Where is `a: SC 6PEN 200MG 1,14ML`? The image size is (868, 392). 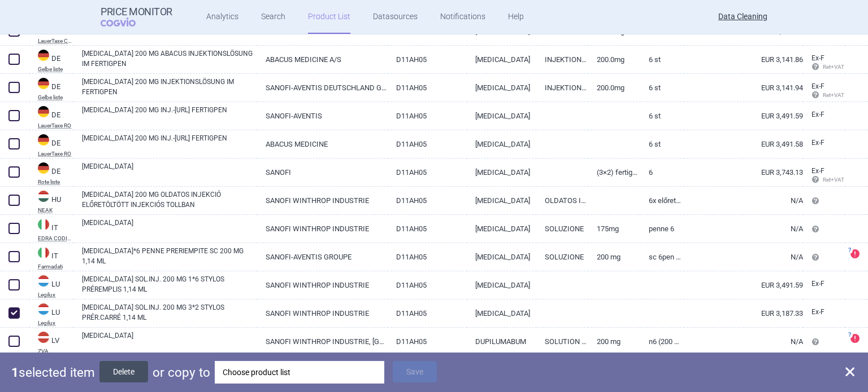 a: SC 6PEN 200MG 1,14ML is located at coordinates (661, 257).